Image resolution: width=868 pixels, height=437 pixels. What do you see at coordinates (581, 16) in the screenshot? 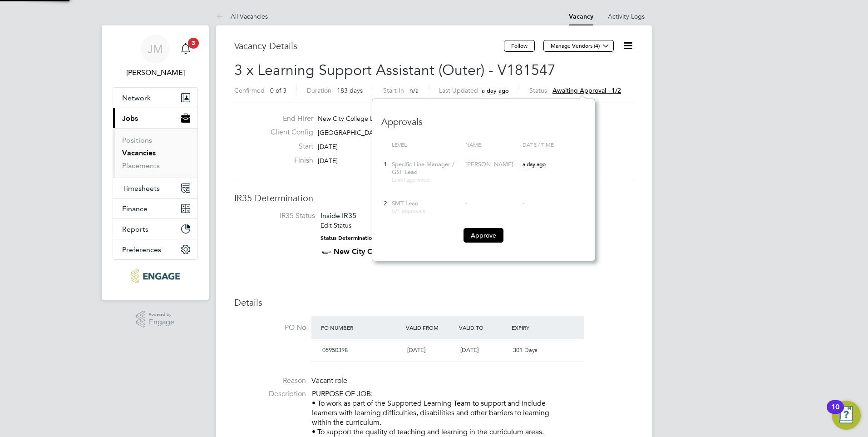
I see `a: Vacancy` at bounding box center [581, 16].